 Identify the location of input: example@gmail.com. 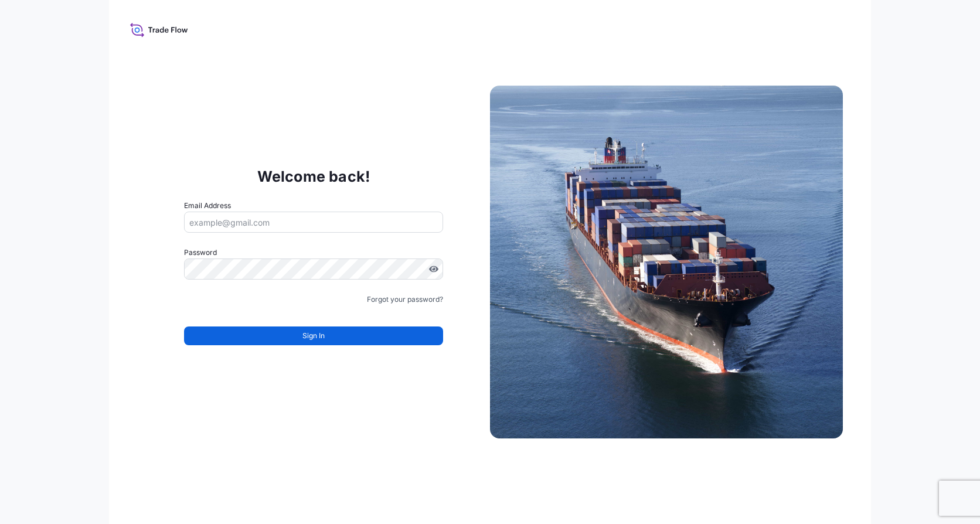
(314, 222).